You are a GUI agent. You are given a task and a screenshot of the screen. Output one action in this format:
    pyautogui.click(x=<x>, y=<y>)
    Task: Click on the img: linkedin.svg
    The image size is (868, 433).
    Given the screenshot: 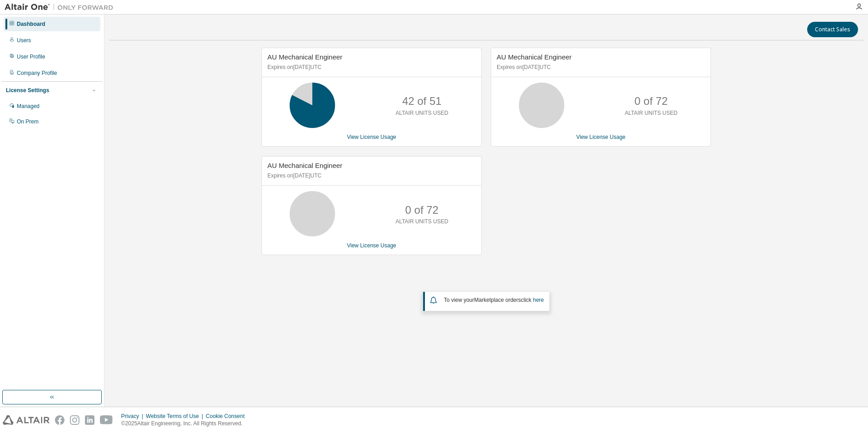 What is the action you would take?
    pyautogui.click(x=89, y=420)
    